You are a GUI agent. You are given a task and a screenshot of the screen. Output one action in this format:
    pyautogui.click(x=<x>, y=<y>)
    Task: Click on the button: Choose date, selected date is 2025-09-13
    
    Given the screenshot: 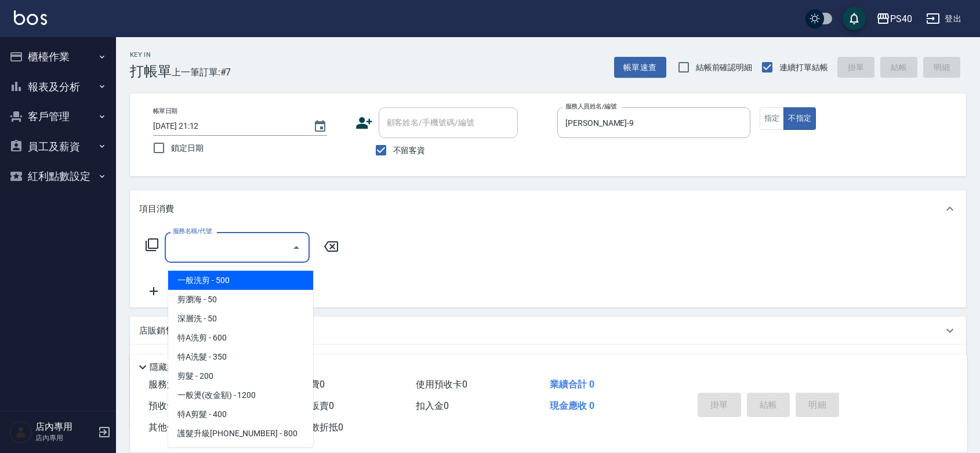 What is the action you would take?
    pyautogui.click(x=320, y=126)
    